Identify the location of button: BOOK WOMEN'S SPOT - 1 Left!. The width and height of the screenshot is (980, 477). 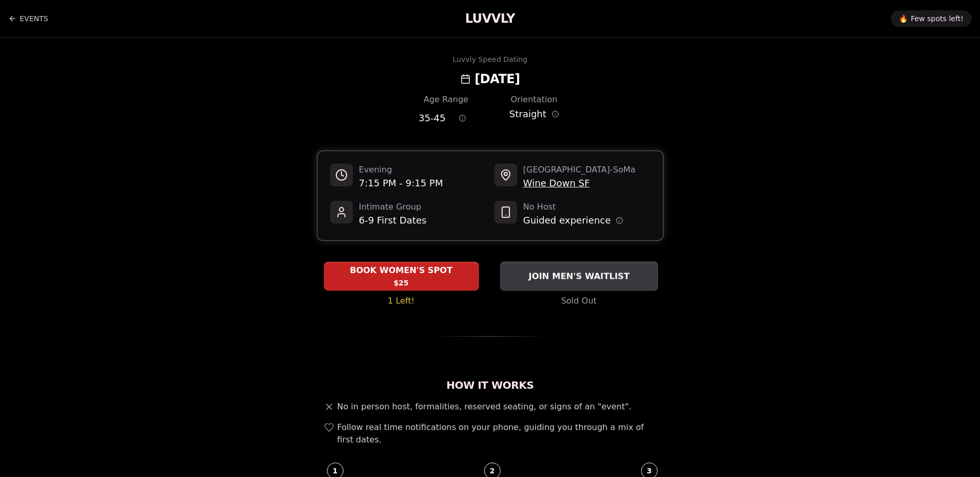
(401, 277).